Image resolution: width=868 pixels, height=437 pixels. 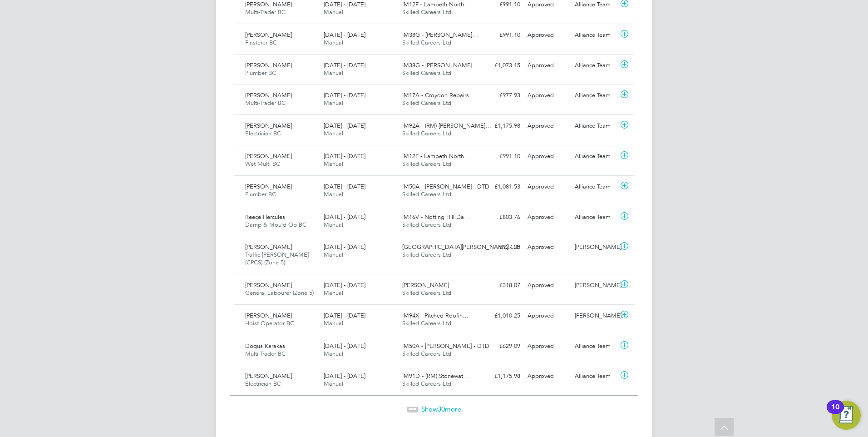 I want to click on div: £318.07, so click(x=500, y=286).